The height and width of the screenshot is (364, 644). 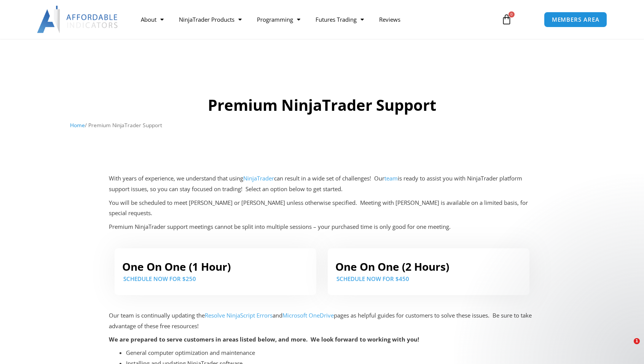 I want to click on a: SCHEDULE NOW FOR $250, so click(x=159, y=279).